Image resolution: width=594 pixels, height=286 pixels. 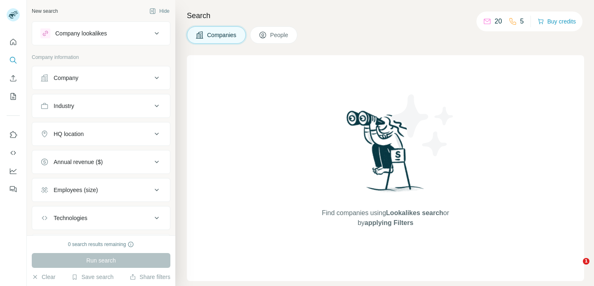 What do you see at coordinates (13, 189) in the screenshot?
I see `button: Feedback` at bounding box center [13, 189].